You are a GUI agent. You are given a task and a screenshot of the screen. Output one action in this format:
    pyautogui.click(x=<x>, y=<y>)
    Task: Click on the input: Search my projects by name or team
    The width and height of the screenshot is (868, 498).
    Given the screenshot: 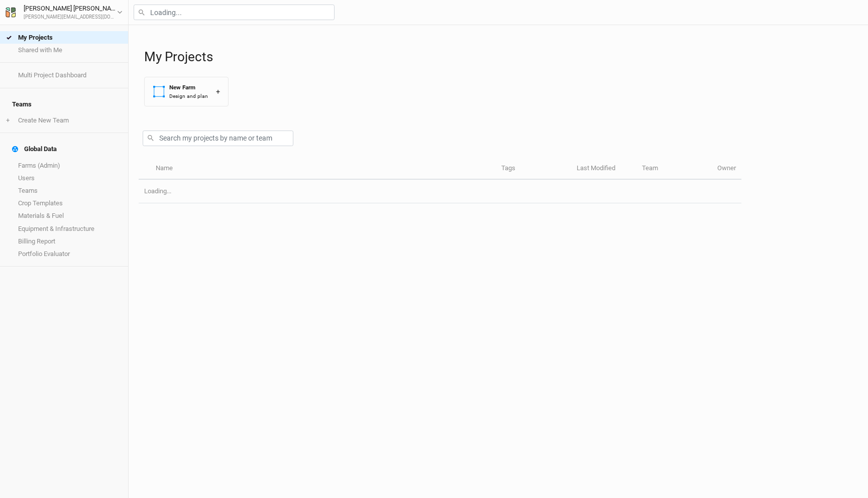 What is the action you would take?
    pyautogui.click(x=218, y=138)
    